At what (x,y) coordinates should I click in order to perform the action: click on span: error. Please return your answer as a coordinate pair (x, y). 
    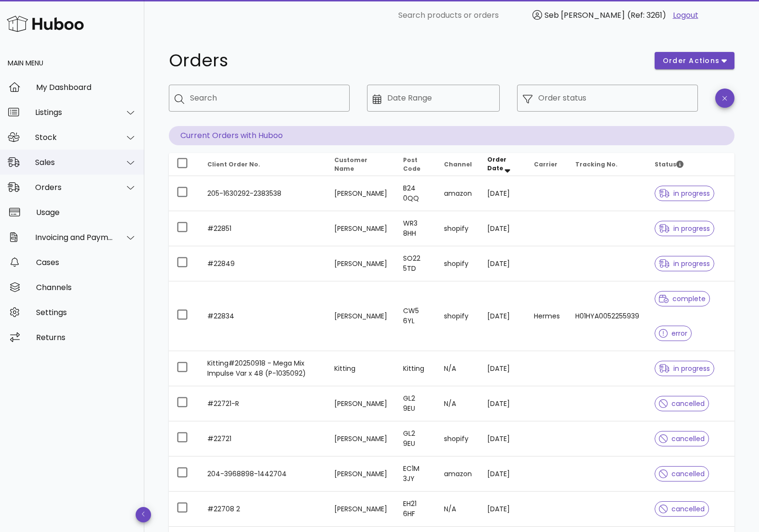
    Looking at the image, I should click on (674, 334).